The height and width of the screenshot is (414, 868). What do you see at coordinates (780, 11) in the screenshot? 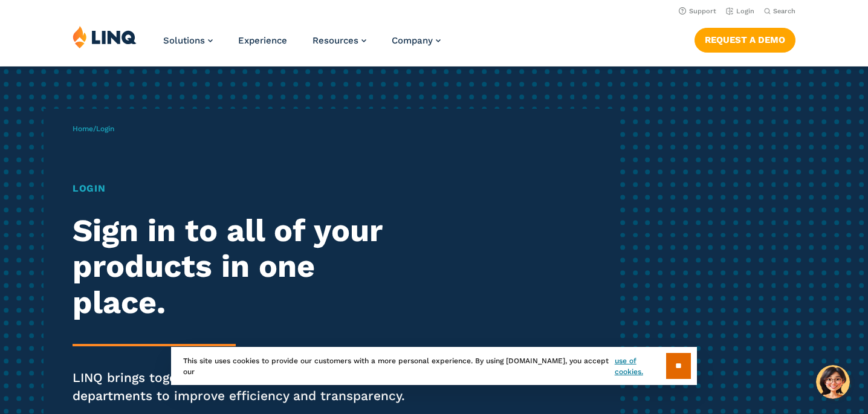
I see `button: Open Search Bar` at bounding box center [780, 11].